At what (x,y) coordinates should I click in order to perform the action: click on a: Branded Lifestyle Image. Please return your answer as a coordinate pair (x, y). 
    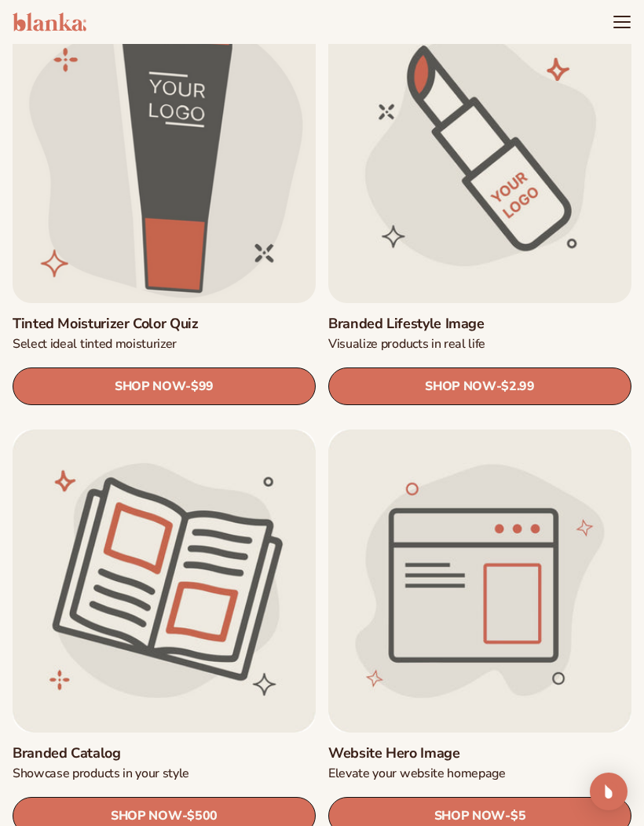
    Looking at the image, I should click on (480, 324).